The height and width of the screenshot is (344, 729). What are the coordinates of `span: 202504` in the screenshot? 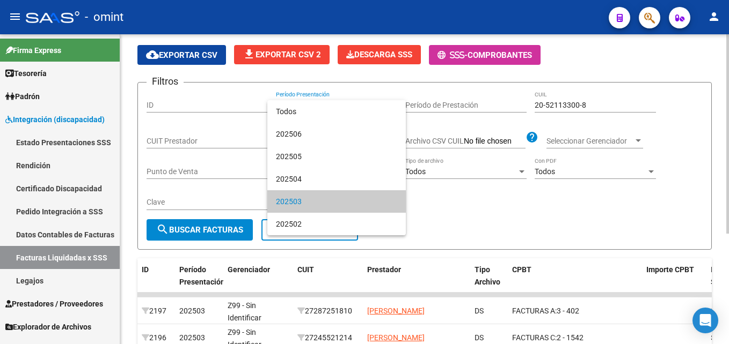 It's located at (336, 179).